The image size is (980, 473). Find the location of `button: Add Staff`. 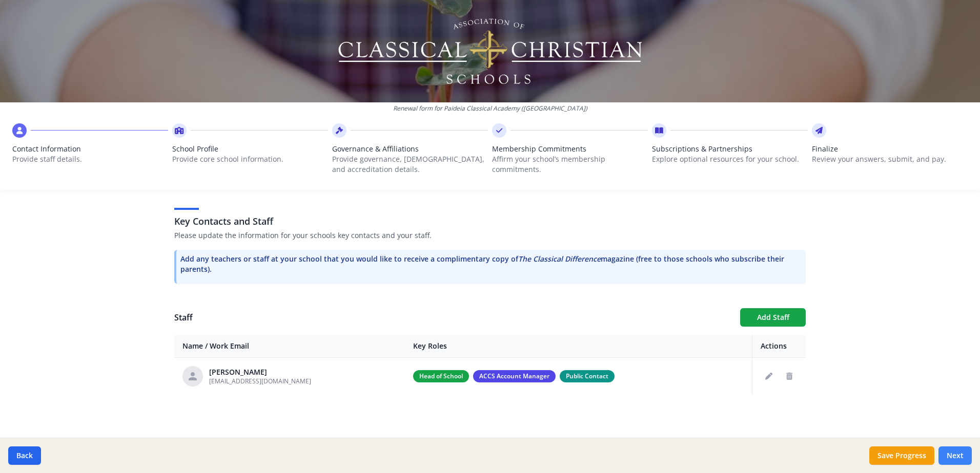

button: Add Staff is located at coordinates (773, 318).